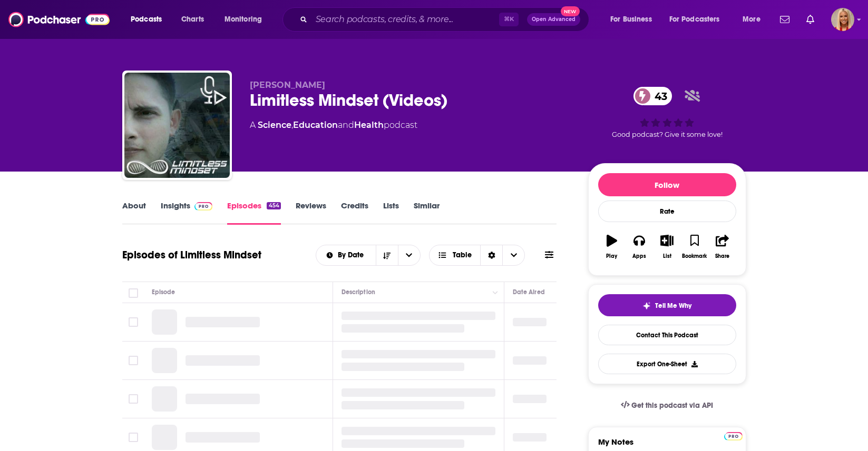 Image resolution: width=868 pixels, height=451 pixels. Describe the element at coordinates (59, 20) in the screenshot. I see `a: Podchaser - Follow, Share and Rate Podcasts` at that location.